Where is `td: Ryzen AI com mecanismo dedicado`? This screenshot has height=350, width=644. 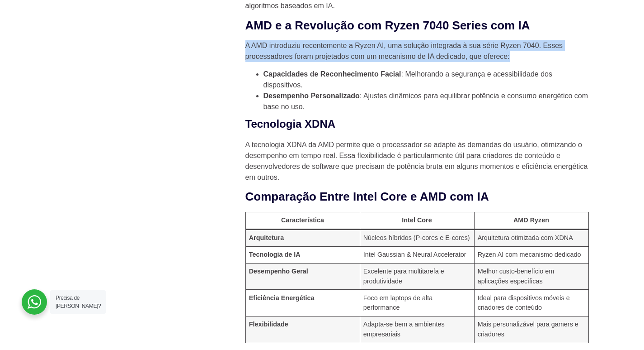
td: Ryzen AI com mecanismo dedicado is located at coordinates (531, 255).